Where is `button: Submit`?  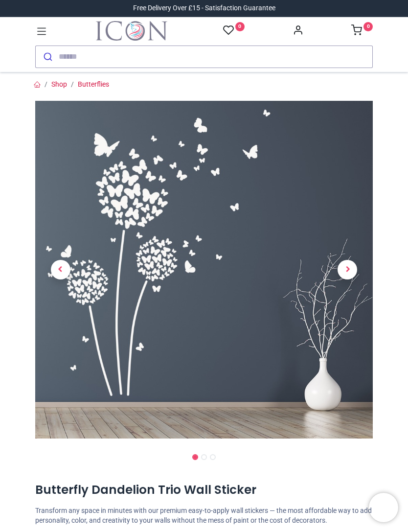
button: Submit is located at coordinates (47, 57).